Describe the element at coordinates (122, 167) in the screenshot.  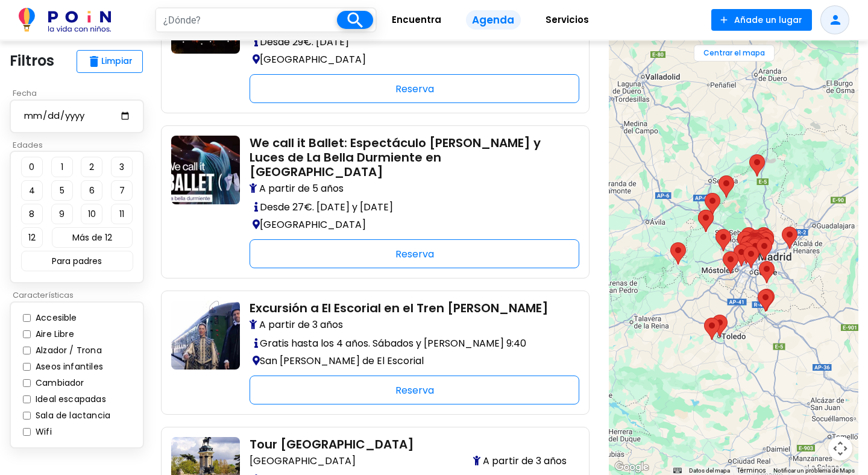
I see `button: 3` at that location.